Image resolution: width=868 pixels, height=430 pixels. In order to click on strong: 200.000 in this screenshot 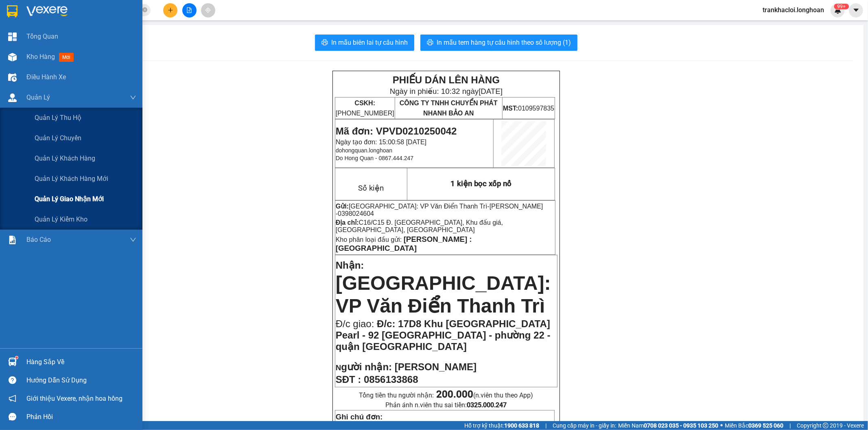, I will do `click(454, 394)`.